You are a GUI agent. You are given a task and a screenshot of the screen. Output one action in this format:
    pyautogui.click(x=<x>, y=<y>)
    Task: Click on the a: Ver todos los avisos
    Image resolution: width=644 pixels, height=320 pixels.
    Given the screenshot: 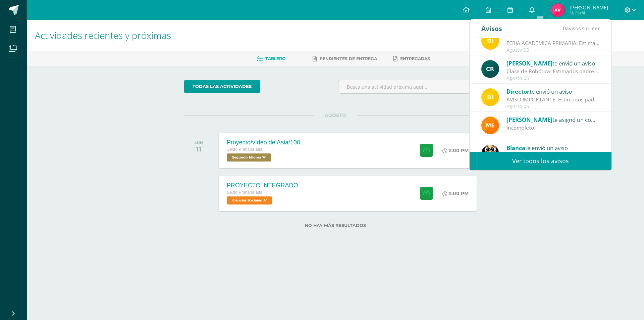 What is the action you would take?
    pyautogui.click(x=541, y=161)
    